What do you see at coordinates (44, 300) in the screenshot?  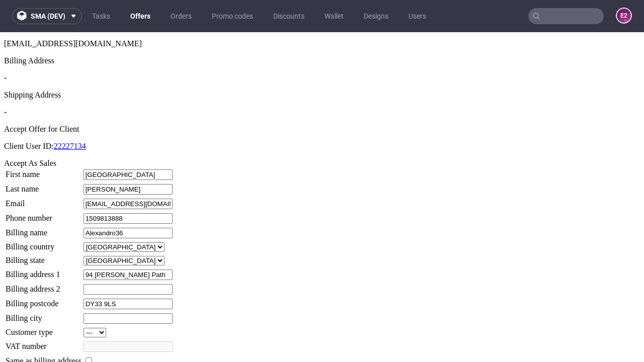 I see `td: Customer type` at bounding box center [44, 300].